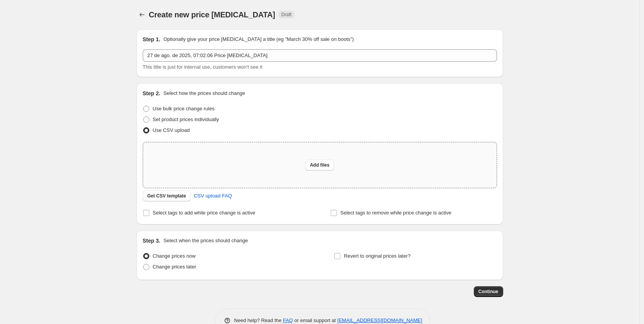  I want to click on h2: Step 1., so click(151, 39).